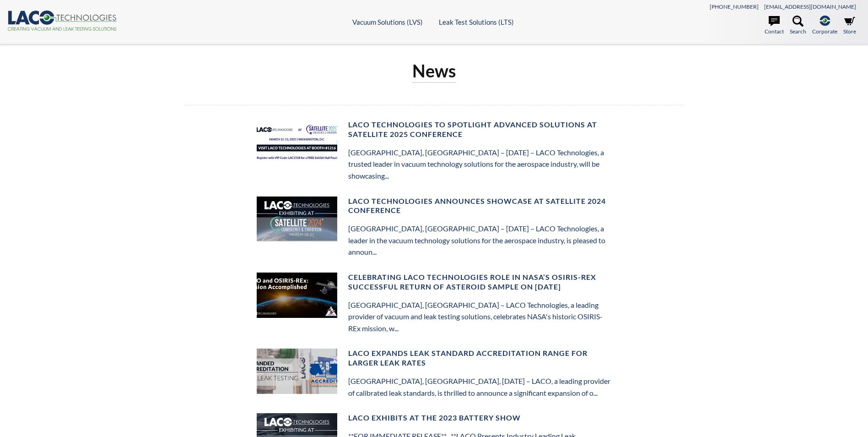 The image size is (868, 437). I want to click on h4: Celebrating LACO Technologies role in NASA’s OSIRIS-REx Successful Return of Asteroid Sample on [..., so click(480, 282).